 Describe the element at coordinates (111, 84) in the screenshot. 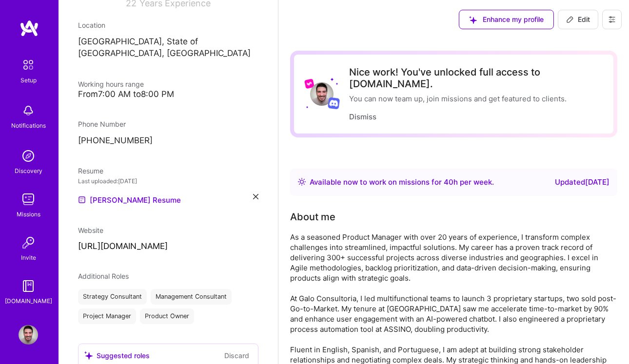

I see `span: Working hours range` at that location.